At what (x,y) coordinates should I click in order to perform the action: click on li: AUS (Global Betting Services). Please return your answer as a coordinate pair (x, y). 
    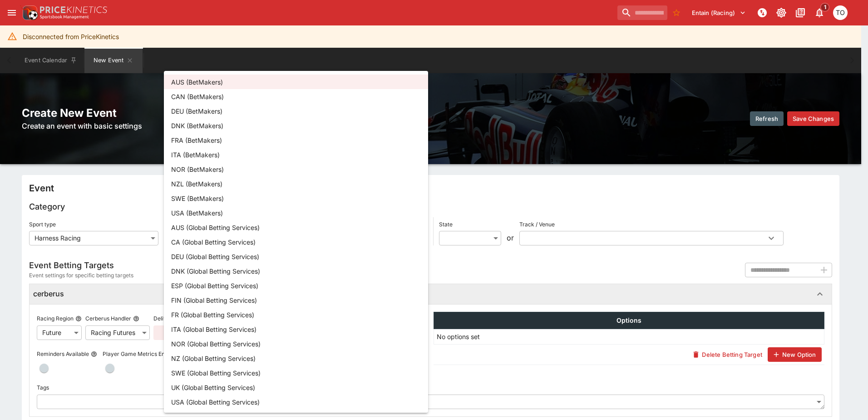
    Looking at the image, I should click on (296, 227).